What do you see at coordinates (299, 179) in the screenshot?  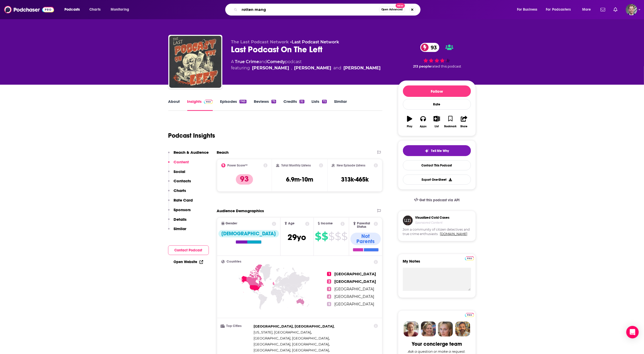 I see `h3: 6.9m-10m` at bounding box center [299, 179].